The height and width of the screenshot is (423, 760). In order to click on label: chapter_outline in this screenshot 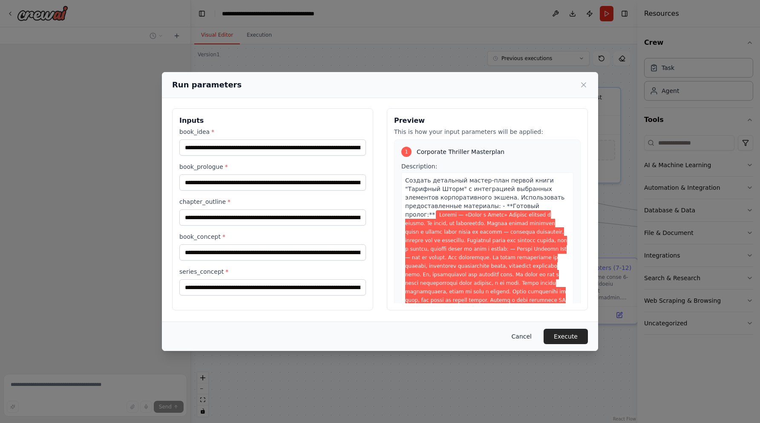, I will do `click(273, 202)`.